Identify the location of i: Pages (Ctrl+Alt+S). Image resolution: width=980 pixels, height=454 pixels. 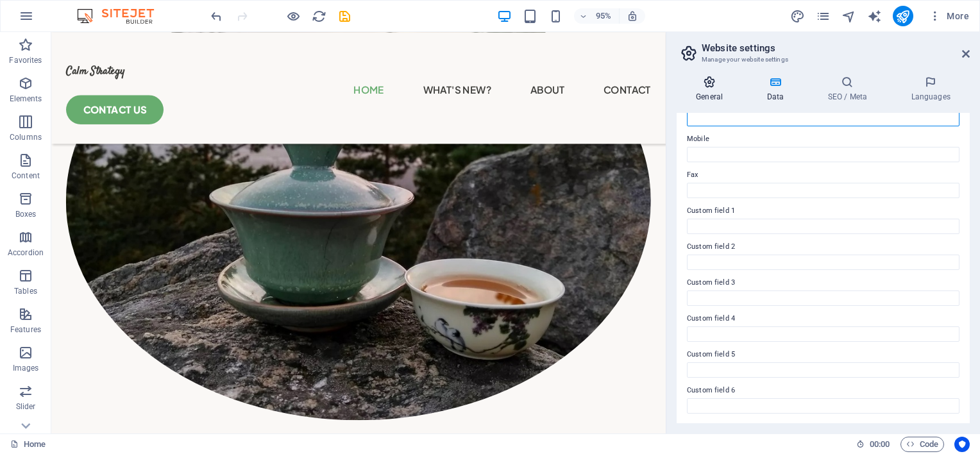
(823, 16).